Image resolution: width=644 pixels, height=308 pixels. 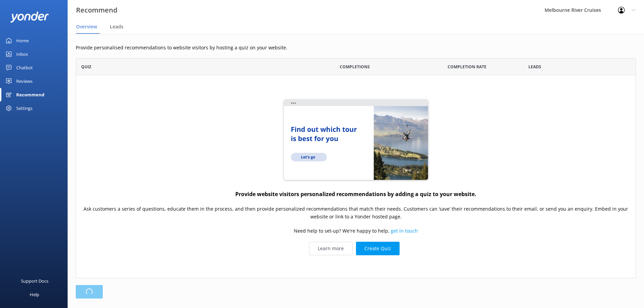 What do you see at coordinates (356, 194) in the screenshot?
I see `h4: Provide website visitors personalized recommendations by adding a quiz to your website.` at bounding box center [356, 194].